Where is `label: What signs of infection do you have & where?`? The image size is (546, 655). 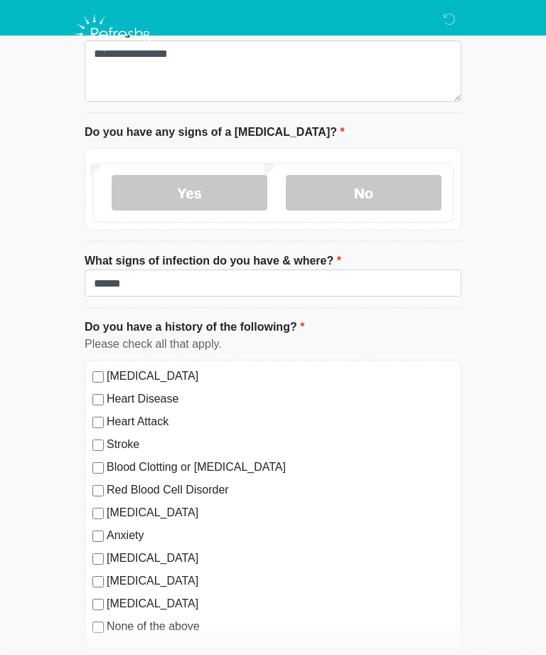 label: What signs of infection do you have & where? is located at coordinates (212, 261).